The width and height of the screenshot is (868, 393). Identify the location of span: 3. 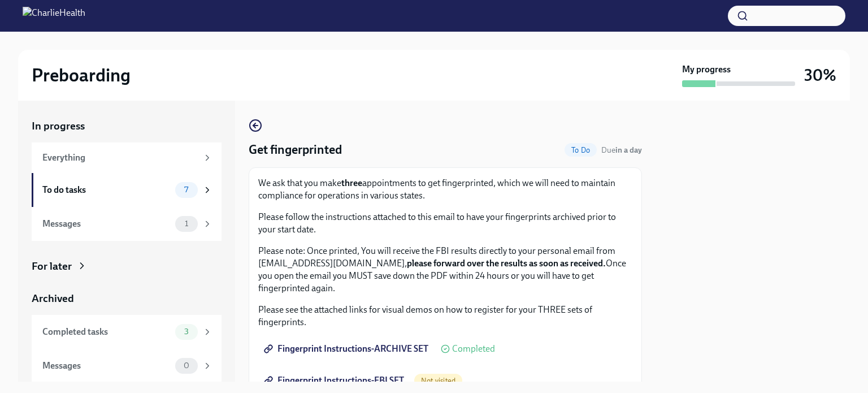
(186, 331).